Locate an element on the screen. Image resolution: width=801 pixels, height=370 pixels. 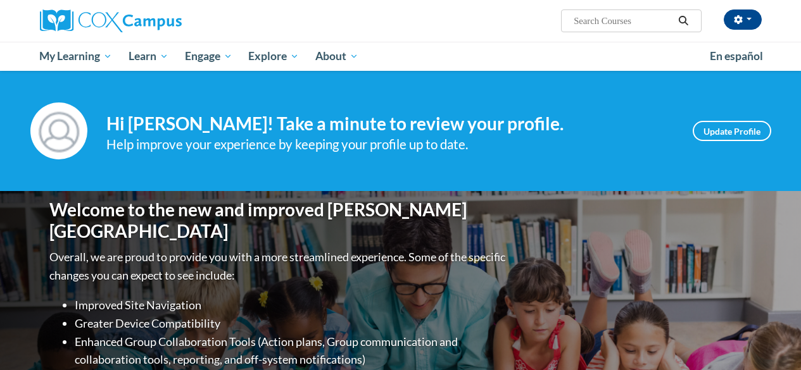
a: My Learning is located at coordinates (76, 56).